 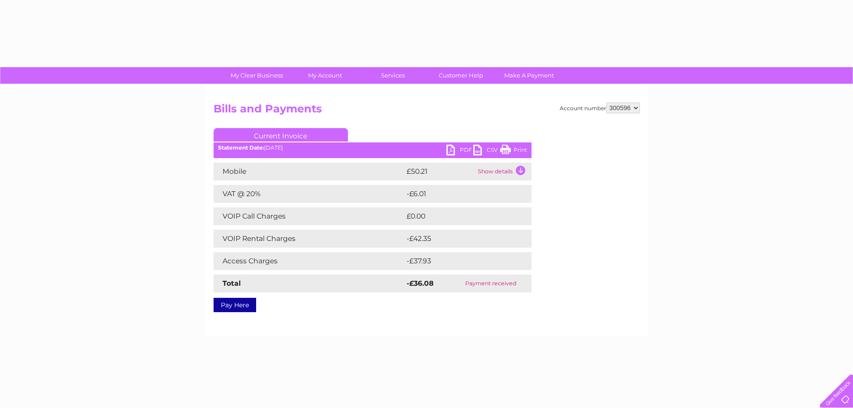 I want to click on td: Show details, so click(x=503, y=171).